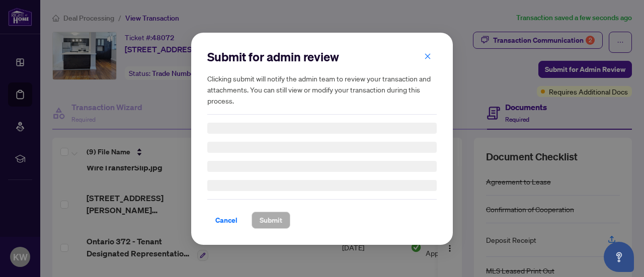  What do you see at coordinates (271, 220) in the screenshot?
I see `button: Submit` at bounding box center [271, 220].